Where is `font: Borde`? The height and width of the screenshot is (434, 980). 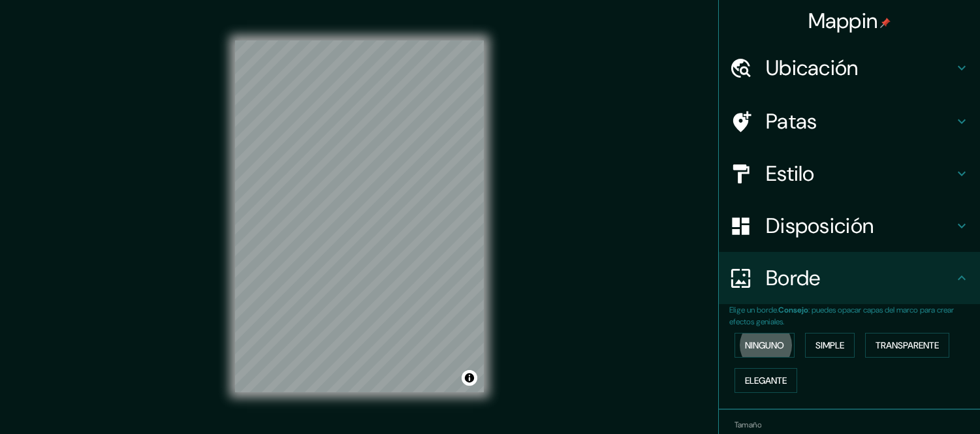
font: Borde is located at coordinates (794, 278).